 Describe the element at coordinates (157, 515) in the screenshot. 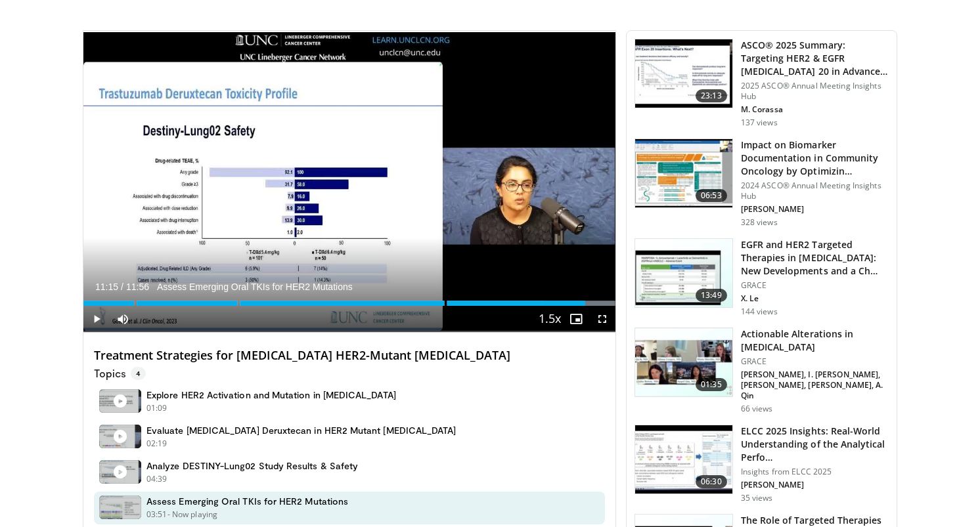

I see `p: 03:51` at that location.